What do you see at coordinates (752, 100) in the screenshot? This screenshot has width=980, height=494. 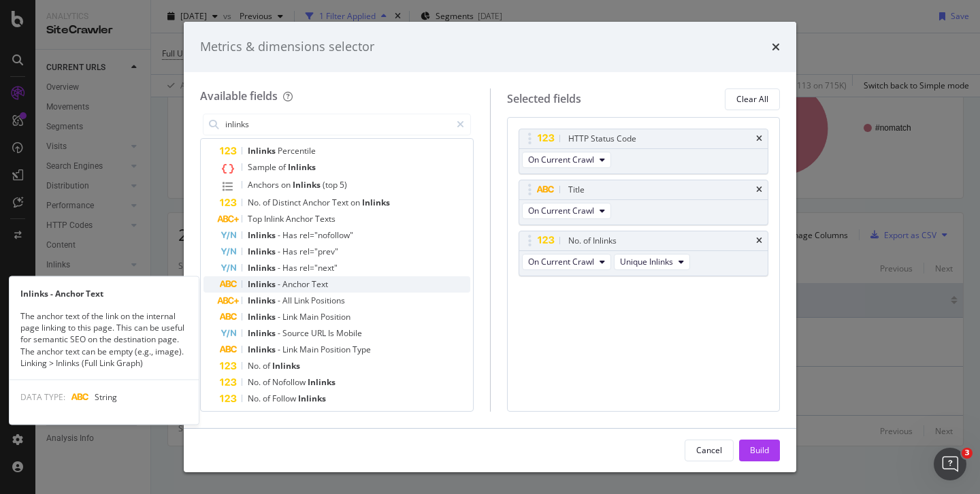 I see `button: Clear All` at bounding box center [752, 100].